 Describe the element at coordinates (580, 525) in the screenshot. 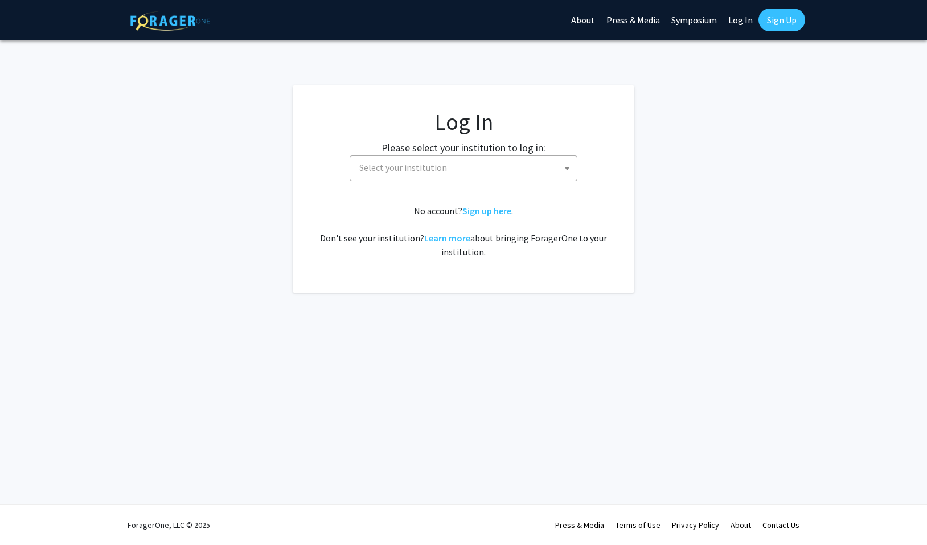

I see `a: Press & Media` at that location.